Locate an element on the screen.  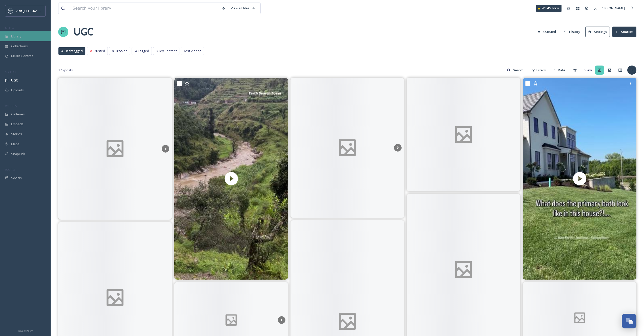
span: Privacy Policy is located at coordinates (26, 331).